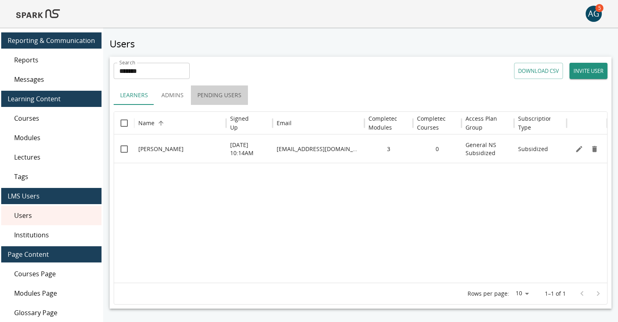 The width and height of the screenshot is (618, 322). I want to click on p: Rows per page:, so click(488, 293).